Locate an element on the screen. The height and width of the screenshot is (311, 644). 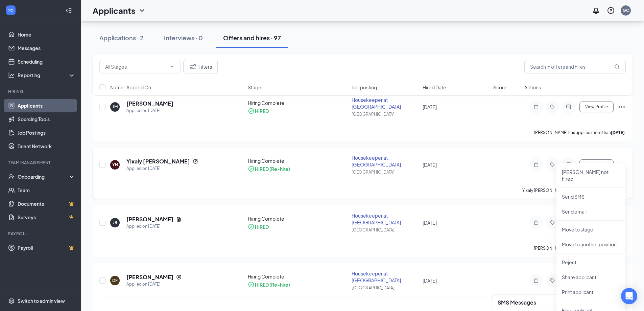
div: Payroll is located at coordinates (41, 234).